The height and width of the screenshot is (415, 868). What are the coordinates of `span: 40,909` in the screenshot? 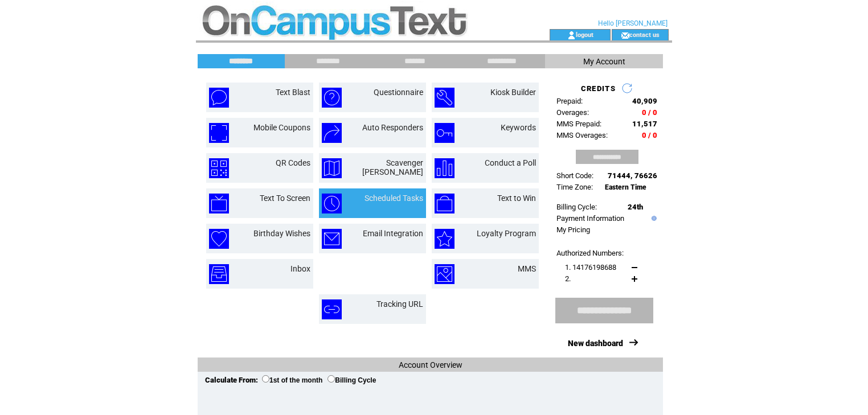 It's located at (644, 100).